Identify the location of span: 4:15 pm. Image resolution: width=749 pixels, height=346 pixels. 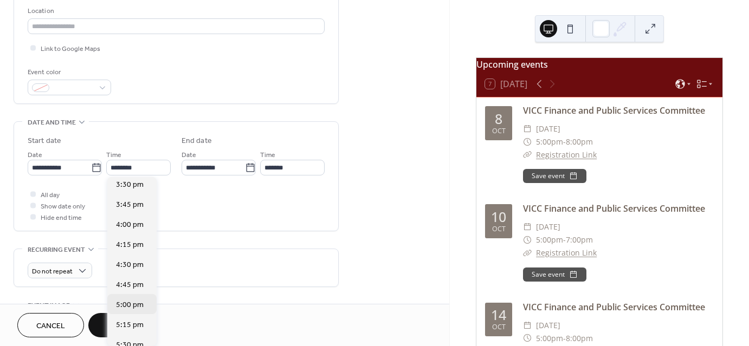
(129, 245).